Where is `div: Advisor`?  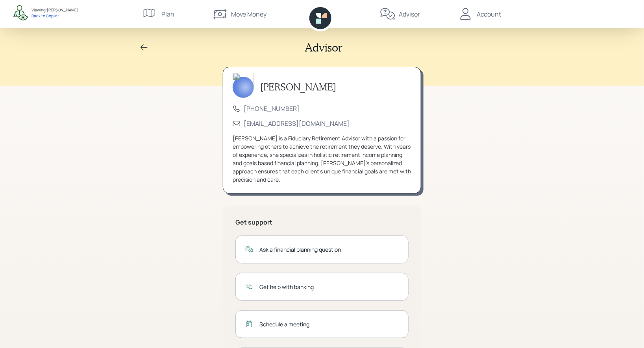
div: Advisor is located at coordinates (409, 14).